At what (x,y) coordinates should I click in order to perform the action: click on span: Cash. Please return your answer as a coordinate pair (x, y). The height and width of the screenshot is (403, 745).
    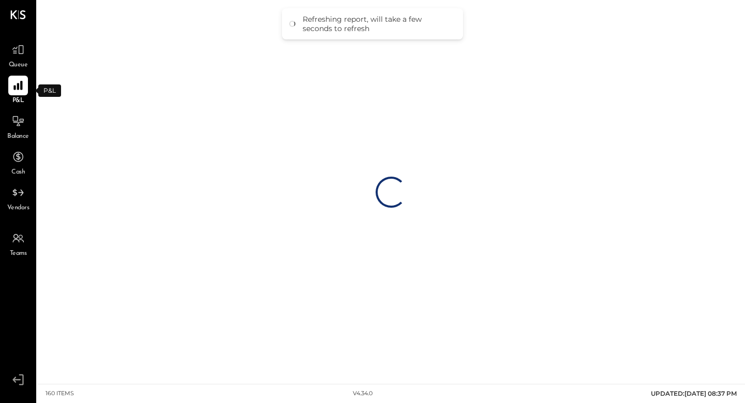
    Looking at the image, I should click on (18, 172).